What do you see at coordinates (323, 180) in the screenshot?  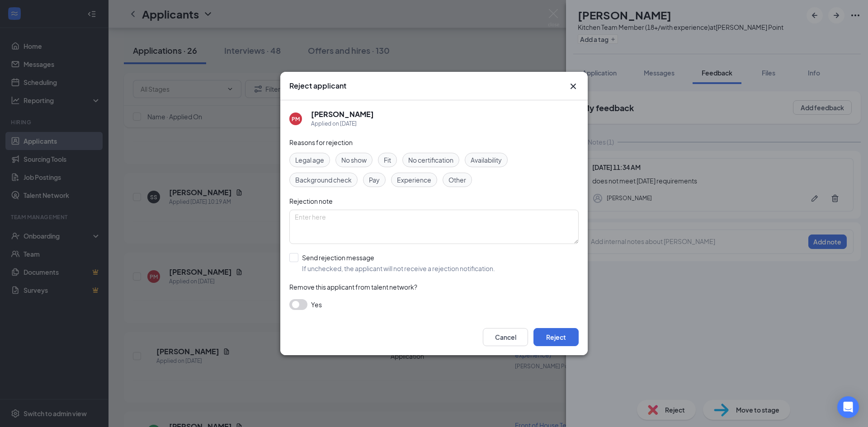 I see `span: Background check` at bounding box center [323, 180].